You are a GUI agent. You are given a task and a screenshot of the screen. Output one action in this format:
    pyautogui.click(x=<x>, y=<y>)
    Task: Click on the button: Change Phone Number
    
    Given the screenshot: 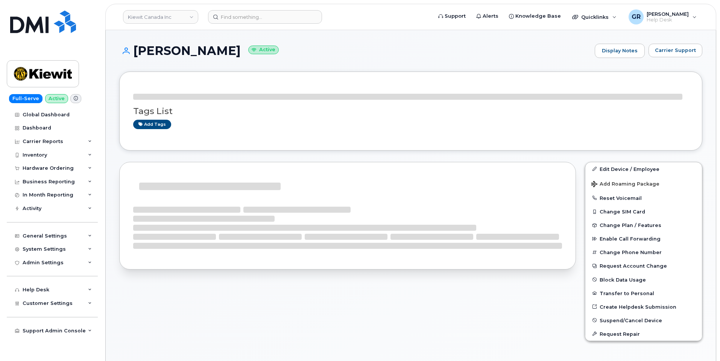 What is the action you would take?
    pyautogui.click(x=643, y=252)
    